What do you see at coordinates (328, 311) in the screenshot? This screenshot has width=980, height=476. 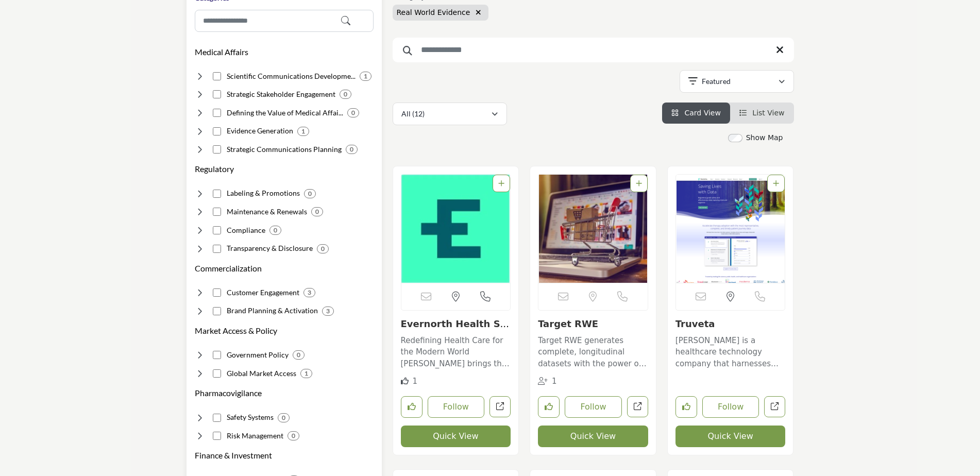 I see `div: 3 Results For Brand Planning & Activation` at bounding box center [328, 311].